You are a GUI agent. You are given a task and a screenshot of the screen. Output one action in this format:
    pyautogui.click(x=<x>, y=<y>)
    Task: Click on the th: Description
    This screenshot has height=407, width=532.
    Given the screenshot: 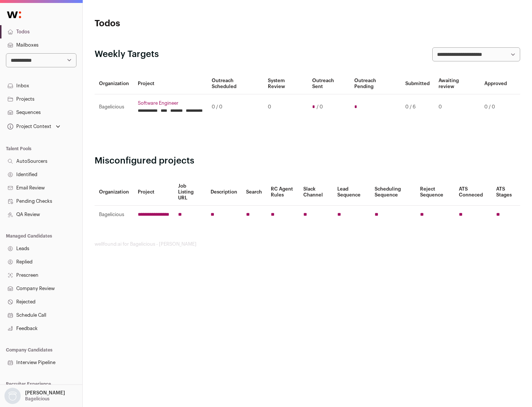 What is the action you would take?
    pyautogui.click(x=224, y=192)
    